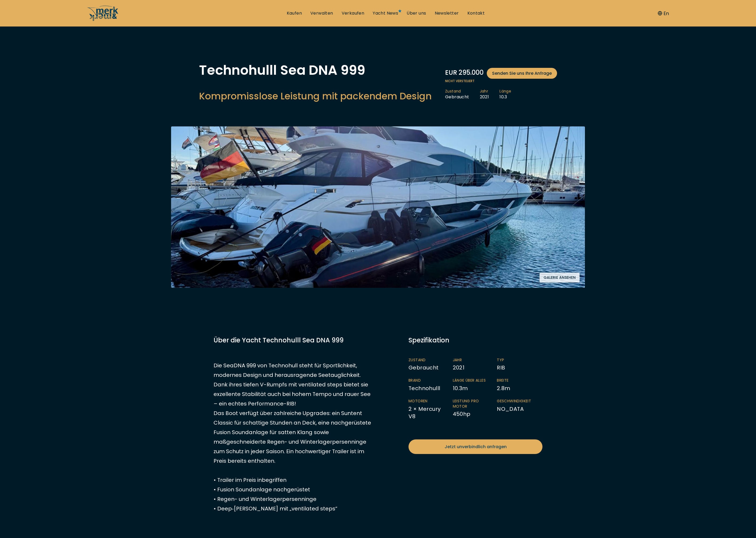 The width and height of the screenshot is (756, 538). I want to click on span: Leistung pro Motor, so click(469, 404).